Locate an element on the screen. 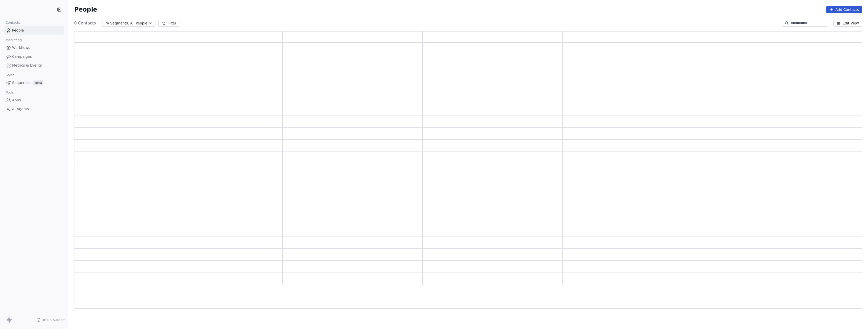  span: All People is located at coordinates (139, 23).